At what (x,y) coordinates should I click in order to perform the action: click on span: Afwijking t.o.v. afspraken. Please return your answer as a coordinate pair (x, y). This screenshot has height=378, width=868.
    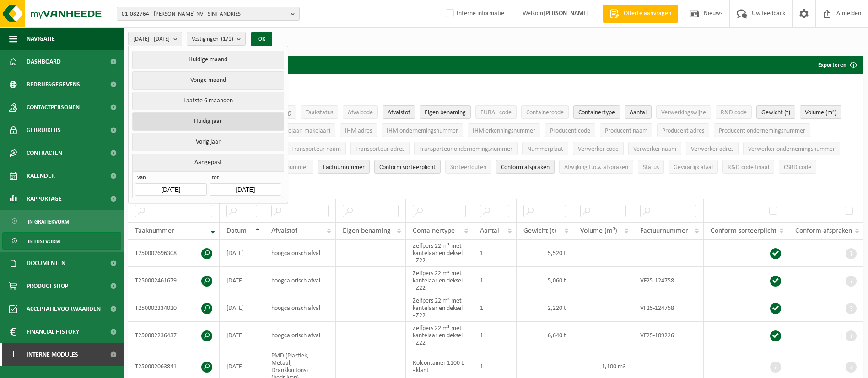
    Looking at the image, I should click on (597, 168).